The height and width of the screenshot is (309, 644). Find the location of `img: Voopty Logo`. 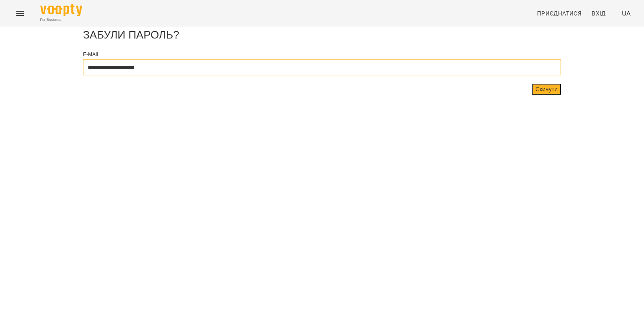

img: Voopty Logo is located at coordinates (61, 10).